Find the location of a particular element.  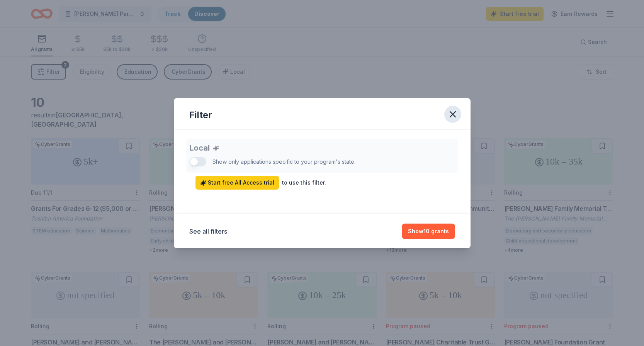

div: to use this filter. is located at coordinates (304, 183).